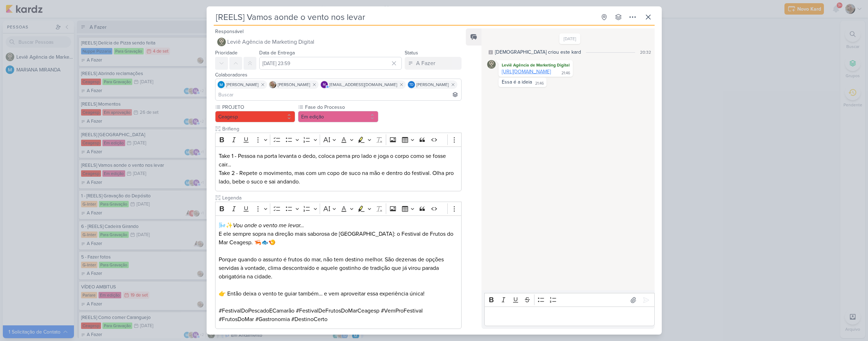 This screenshot has height=341, width=868. I want to click on label: Prioridade, so click(226, 52).